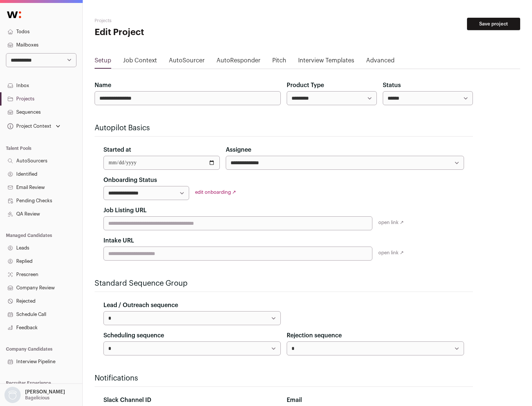 This screenshot has height=406, width=532. I want to click on label: Job Listing URL, so click(125, 210).